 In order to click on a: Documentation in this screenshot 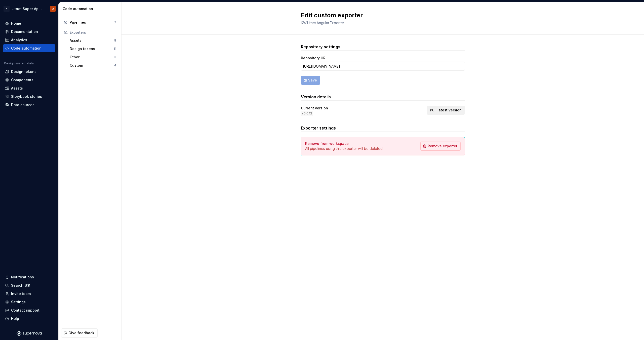, I will do `click(29, 31)`.